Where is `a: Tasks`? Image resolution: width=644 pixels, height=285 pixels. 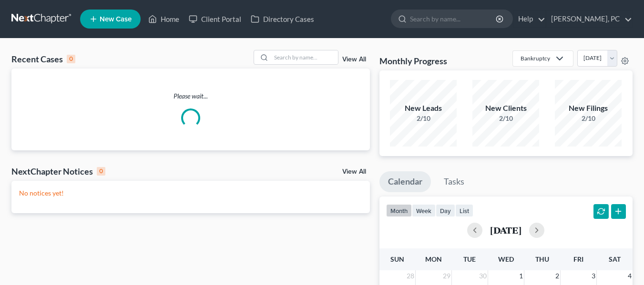
a: Tasks is located at coordinates (454, 182).